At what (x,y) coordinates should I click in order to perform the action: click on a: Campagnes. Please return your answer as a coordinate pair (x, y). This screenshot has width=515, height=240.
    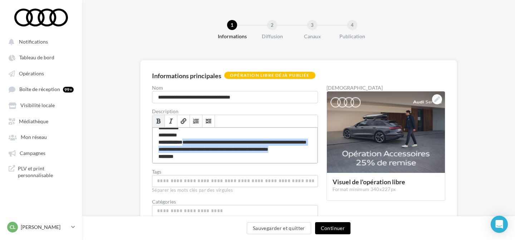
    Looking at the image, I should click on (41, 153).